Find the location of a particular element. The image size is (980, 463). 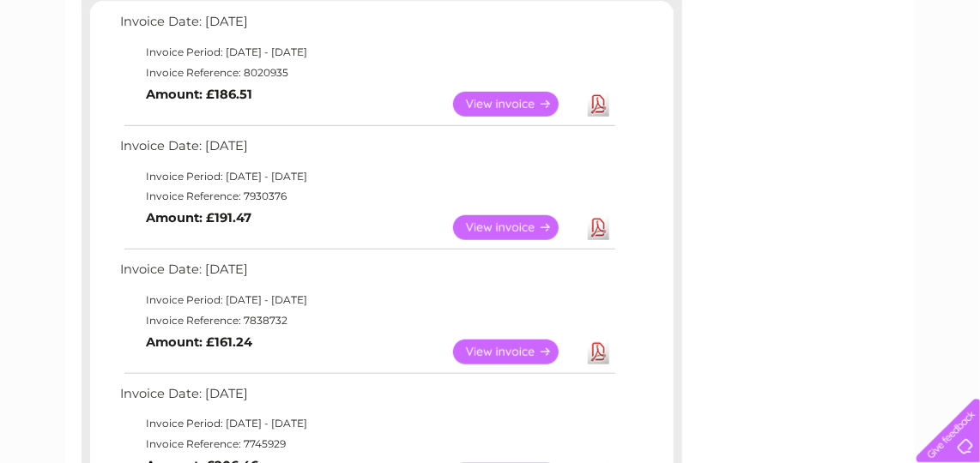

td: Invoice Reference: 8020935 is located at coordinates (366, 73).